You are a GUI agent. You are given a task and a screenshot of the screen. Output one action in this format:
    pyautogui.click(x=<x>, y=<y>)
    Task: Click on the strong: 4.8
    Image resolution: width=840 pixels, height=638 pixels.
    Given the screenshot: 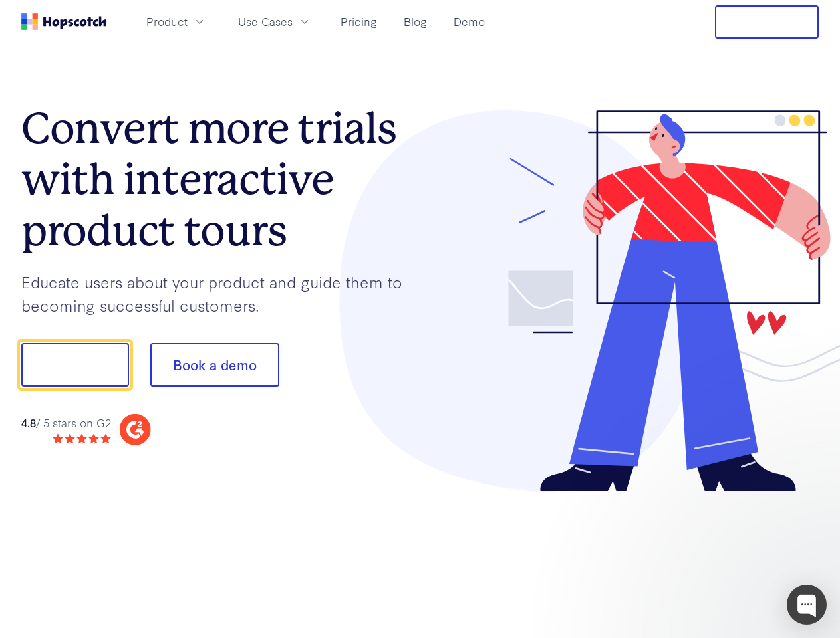 What is the action you would take?
    pyautogui.click(x=29, y=422)
    